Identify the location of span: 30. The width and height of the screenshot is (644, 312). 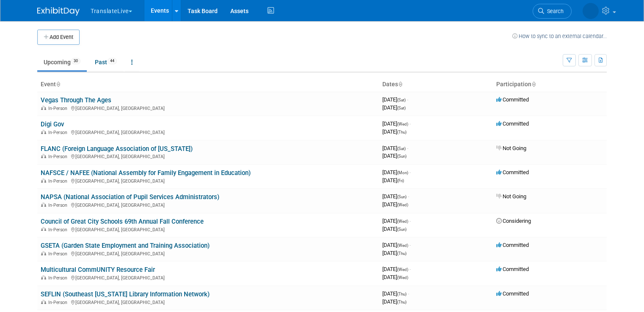
(76, 61).